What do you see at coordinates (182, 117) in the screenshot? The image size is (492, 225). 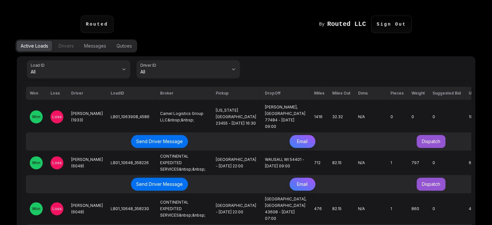 I see `span: Camel Logistics Group LLC&nbsp;&nbsp;` at bounding box center [182, 117].